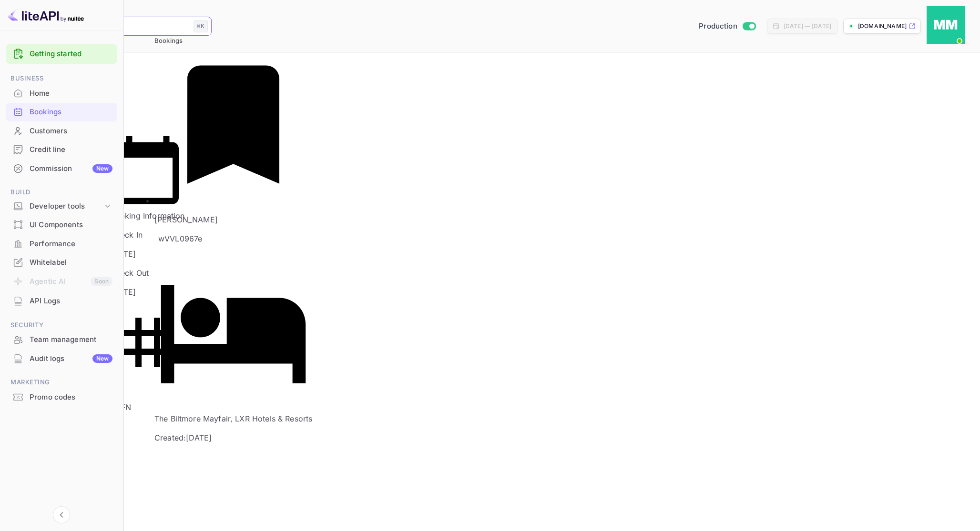 The width and height of the screenshot is (980, 531). What do you see at coordinates (490, 101) in the screenshot?
I see `p: Booking ID: uRqYzTSWk` at bounding box center [490, 101].